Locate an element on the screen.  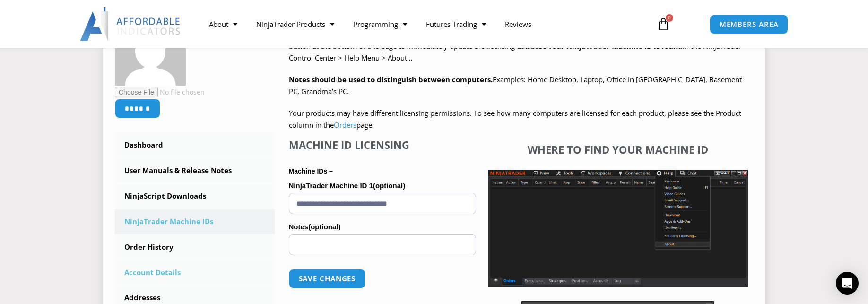
h4: Where to find your Machine ID is located at coordinates (618, 149).